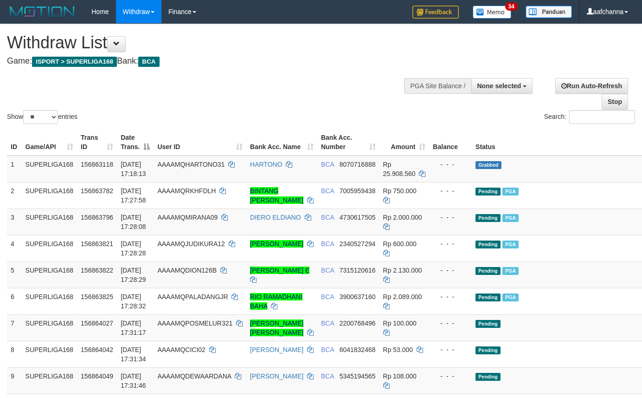 The height and width of the screenshot is (398, 642). What do you see at coordinates (502, 86) in the screenshot?
I see `button: None selected` at bounding box center [502, 86].